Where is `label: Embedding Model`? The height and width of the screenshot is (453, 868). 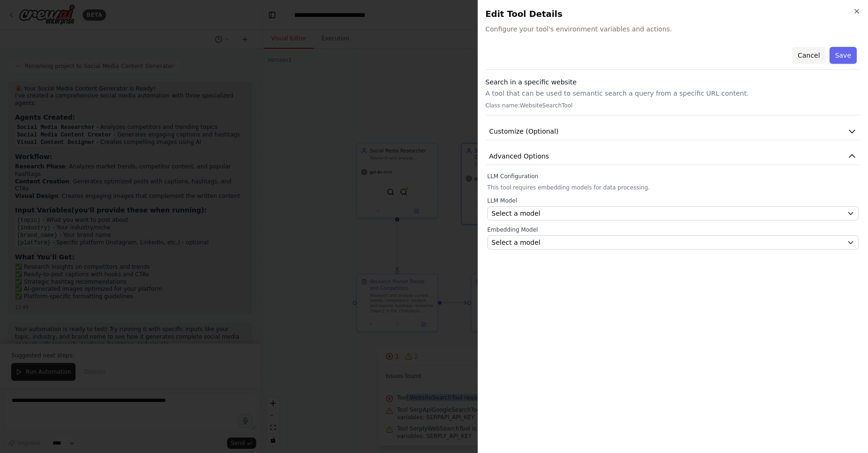
label: Embedding Model is located at coordinates (673, 230).